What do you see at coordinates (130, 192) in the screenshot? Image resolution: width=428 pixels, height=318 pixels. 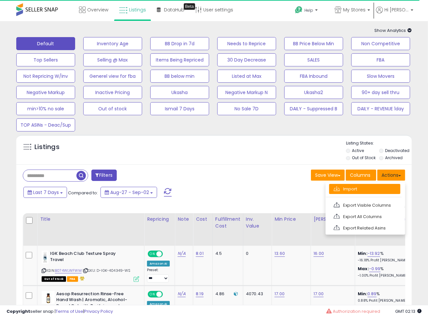 I see `span: Aug-27 - Sep-02` at bounding box center [130, 192].